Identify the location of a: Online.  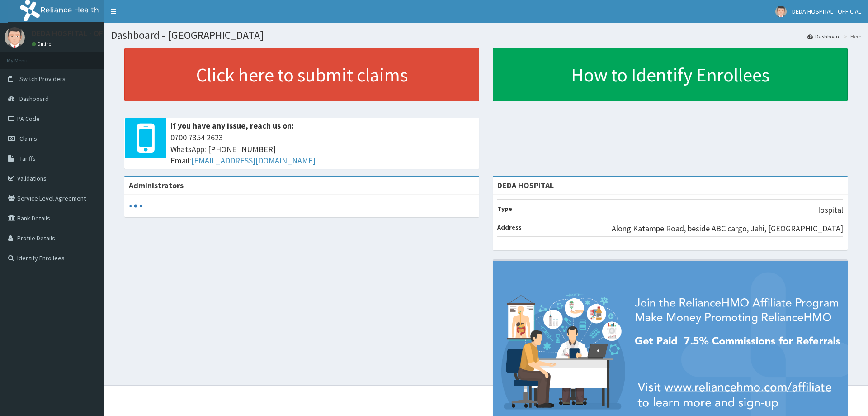
(43, 44).